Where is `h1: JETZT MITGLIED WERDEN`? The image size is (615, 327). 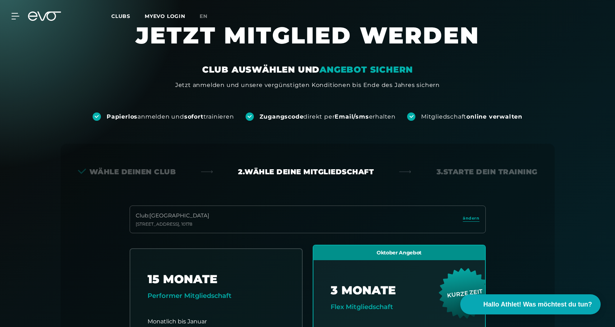 h1: JETZT MITGLIED WERDEN is located at coordinates (308, 42).